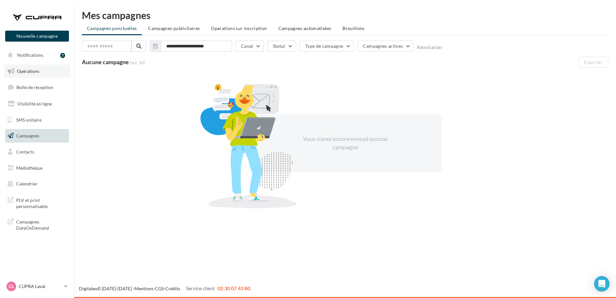 The image size is (616, 298). I want to click on span: Calendrier, so click(27, 183).